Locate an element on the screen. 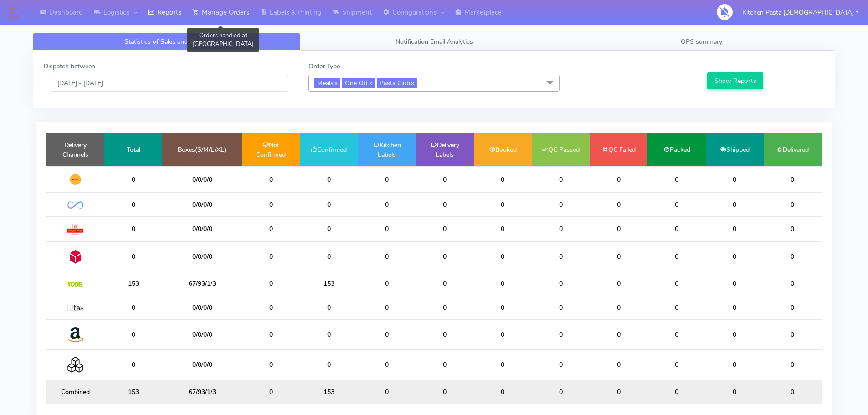 This screenshot has height=415, width=868. td: Delivery Labels is located at coordinates (445, 149).